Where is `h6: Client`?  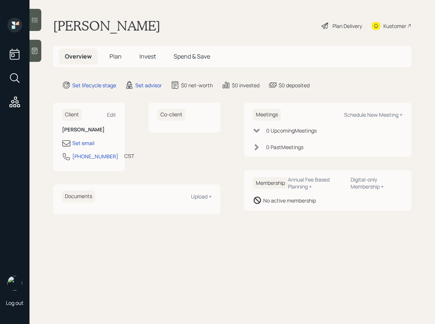 h6: Client is located at coordinates (72, 115).